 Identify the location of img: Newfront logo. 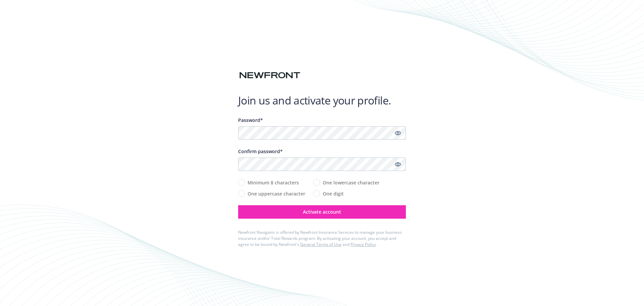
(270, 76).